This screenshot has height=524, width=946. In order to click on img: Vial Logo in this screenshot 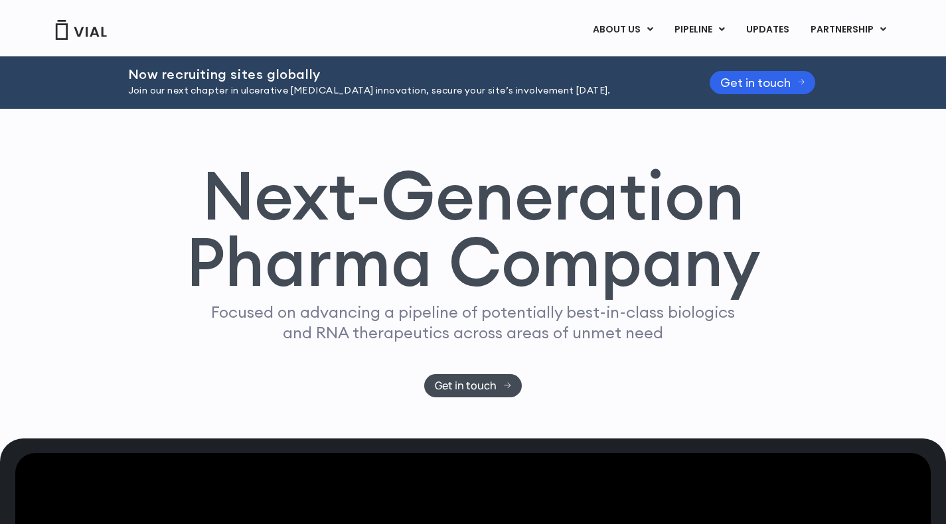, I will do `click(81, 30)`.